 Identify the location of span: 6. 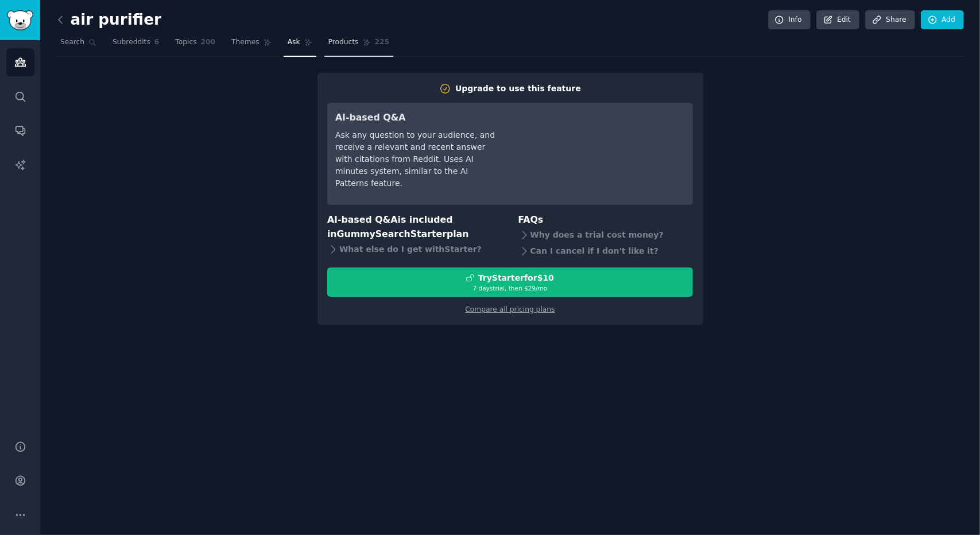
(157, 43).